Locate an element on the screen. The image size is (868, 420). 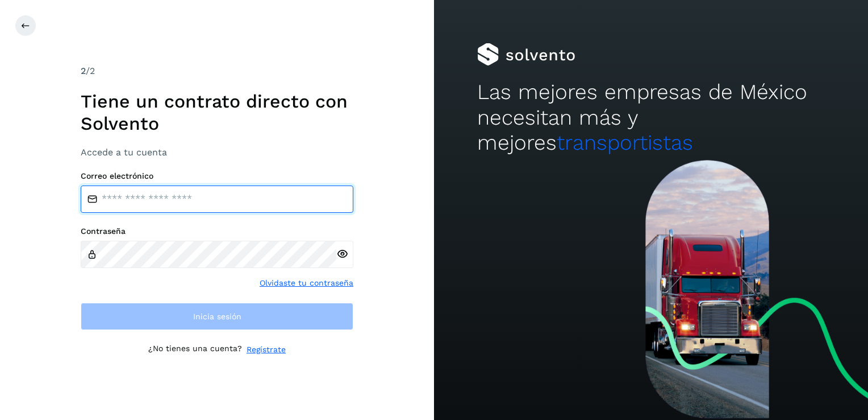
a: Regístrate is located at coordinates (266, 349).